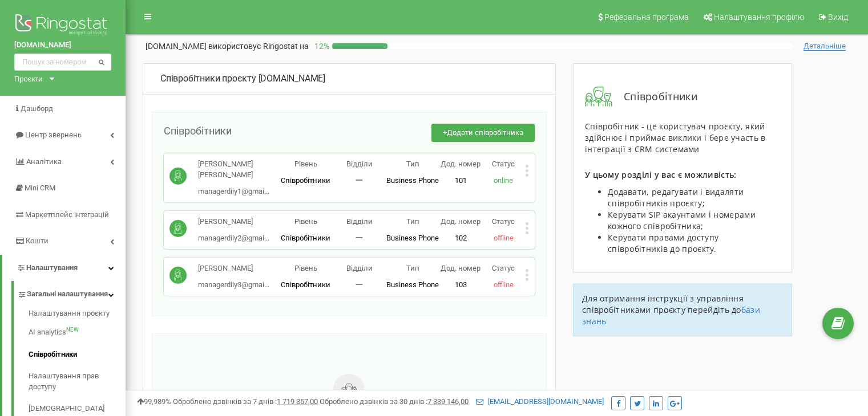 This screenshot has height=416, width=868. Describe the element at coordinates (393, 401) in the screenshot. I see `span: Оброблено дзвінків за 30 днів :` at that location.